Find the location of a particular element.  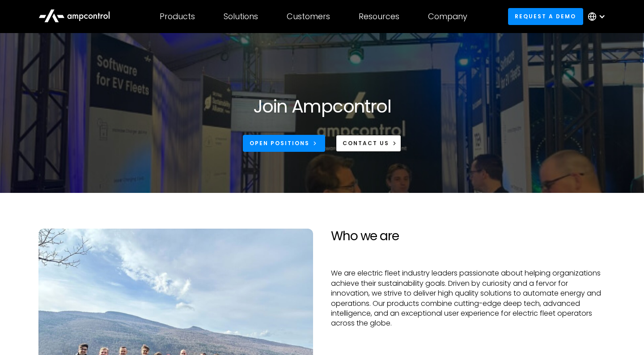

div: Customers is located at coordinates (308, 16).